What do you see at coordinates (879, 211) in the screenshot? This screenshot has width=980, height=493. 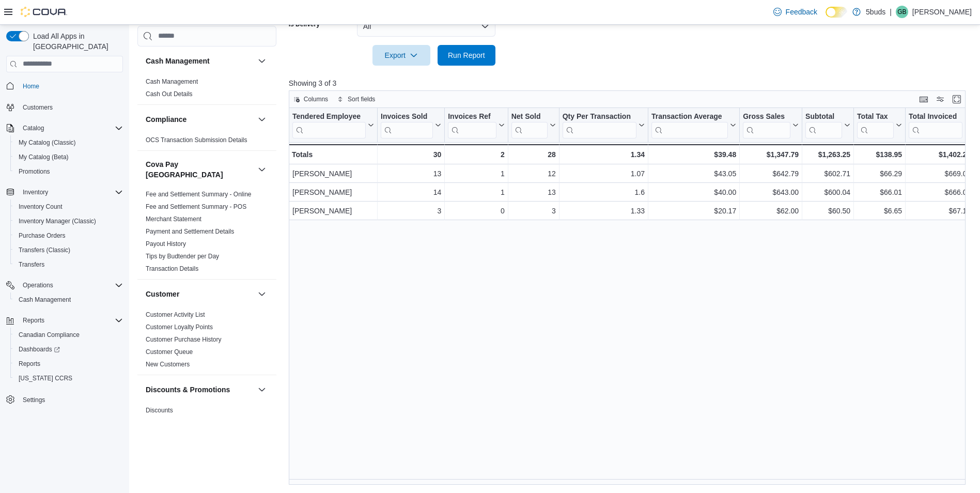 I see `div: $6.65` at bounding box center [879, 211].